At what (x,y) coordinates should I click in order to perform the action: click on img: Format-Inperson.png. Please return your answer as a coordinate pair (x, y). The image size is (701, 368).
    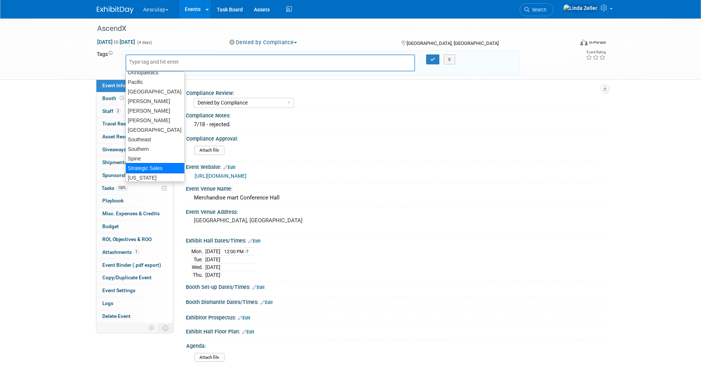
    Looking at the image, I should click on (584, 42).